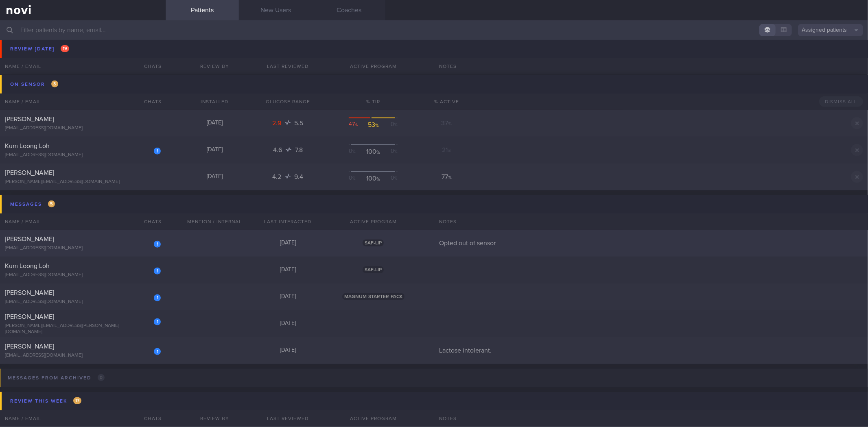 The image size is (868, 427). I want to click on div: Review this week, so click(45, 401).